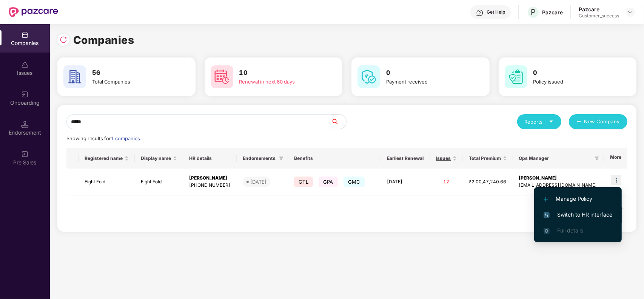 This screenshot has width=644, height=299. I want to click on img: svg+xml;base64,PHN2ZyBpZD0iSXNzdWVzX2Rpc2FibGVkIiB4bWxucz0iaHR0cDovL3d3dy53My5vcmcvMjAwMC9zdmciIH..., so click(25, 65).